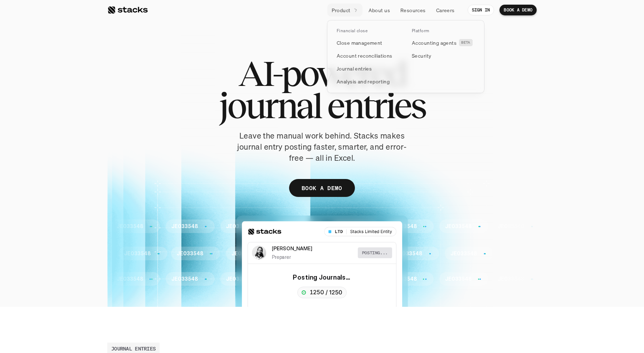 Image resolution: width=644 pixels, height=353 pixels. Describe the element at coordinates (133, 348) in the screenshot. I see `h2: JOURNAL ENTRIES` at that location.